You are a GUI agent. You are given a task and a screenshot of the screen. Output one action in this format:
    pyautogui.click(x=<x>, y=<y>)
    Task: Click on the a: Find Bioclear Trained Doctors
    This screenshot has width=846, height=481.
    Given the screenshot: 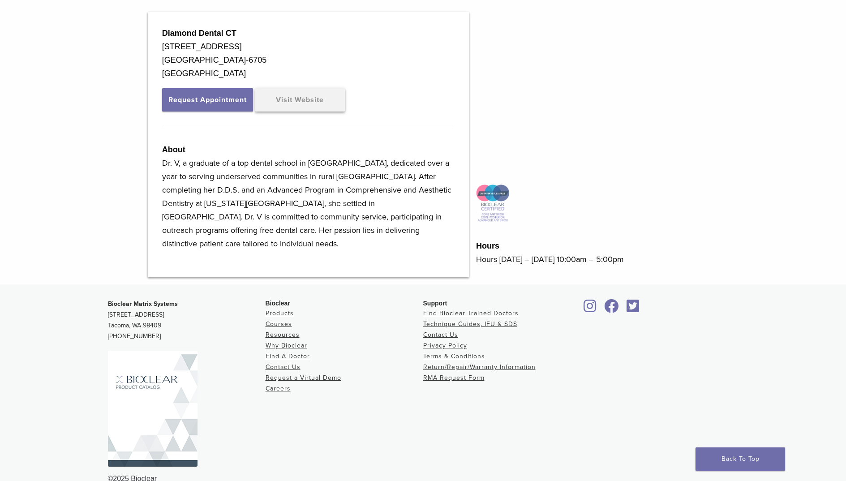 What is the action you would take?
    pyautogui.click(x=471, y=313)
    